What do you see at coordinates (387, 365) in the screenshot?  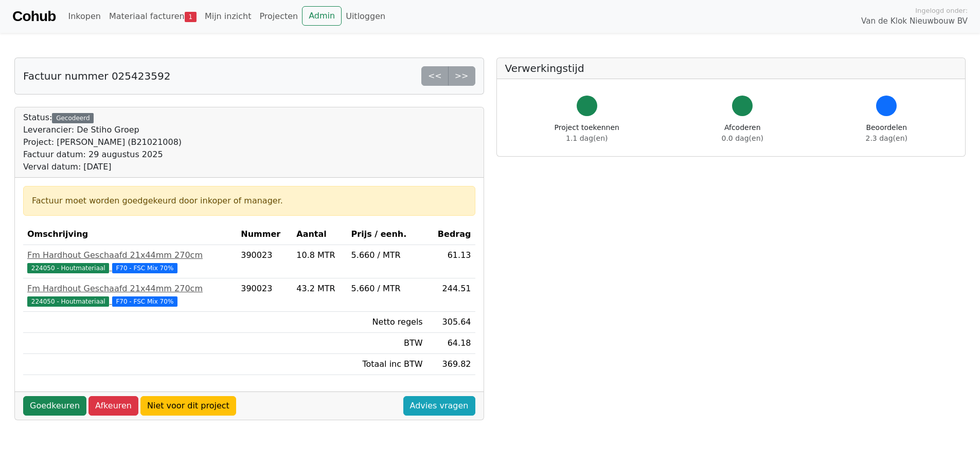 I see `td: Totaal inc BTW` at bounding box center [387, 365].